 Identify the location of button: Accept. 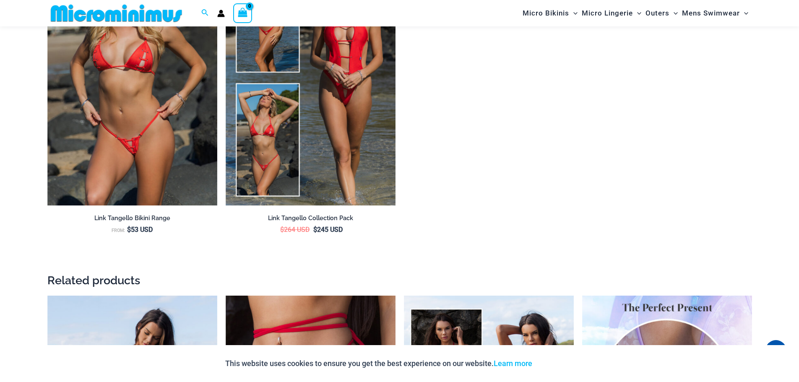
(556, 364).